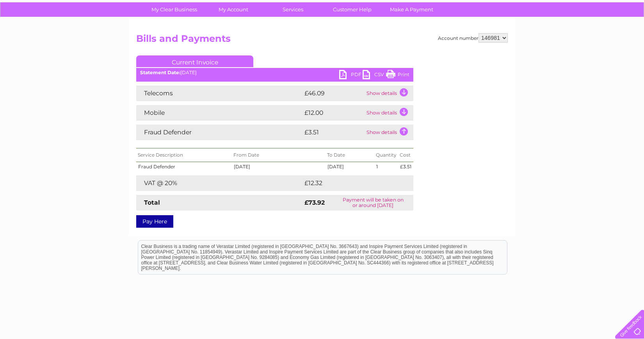 Image resolution: width=644 pixels, height=339 pixels. I want to click on td: 1, so click(386, 167).